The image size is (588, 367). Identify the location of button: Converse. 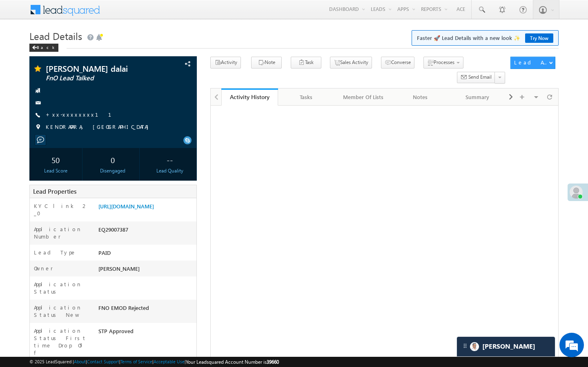
(398, 62).